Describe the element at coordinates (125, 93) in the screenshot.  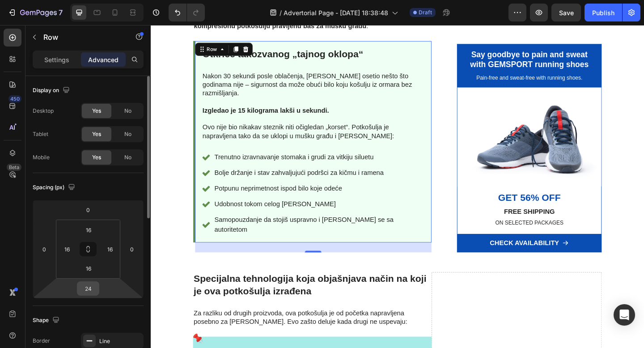
I see `strong: Izgledao je 15 kilograma lakši u sekundi.` at that location.